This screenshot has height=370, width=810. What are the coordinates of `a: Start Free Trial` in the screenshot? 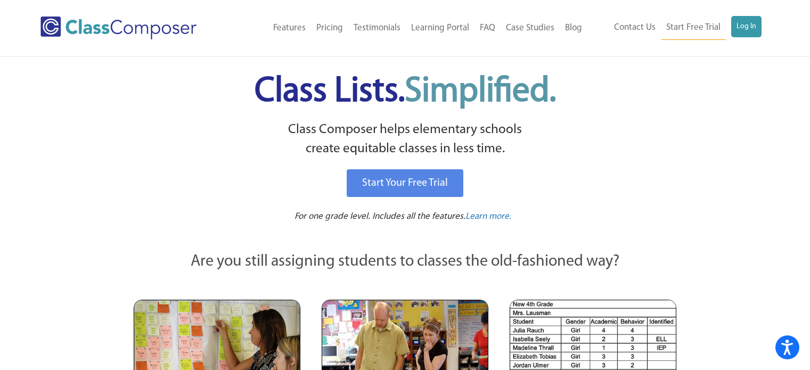 It's located at (693, 28).